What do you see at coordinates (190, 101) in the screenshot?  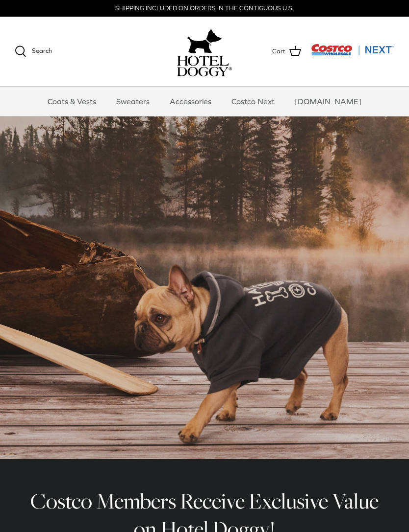 I see `a: Accessories` at bounding box center [190, 101].